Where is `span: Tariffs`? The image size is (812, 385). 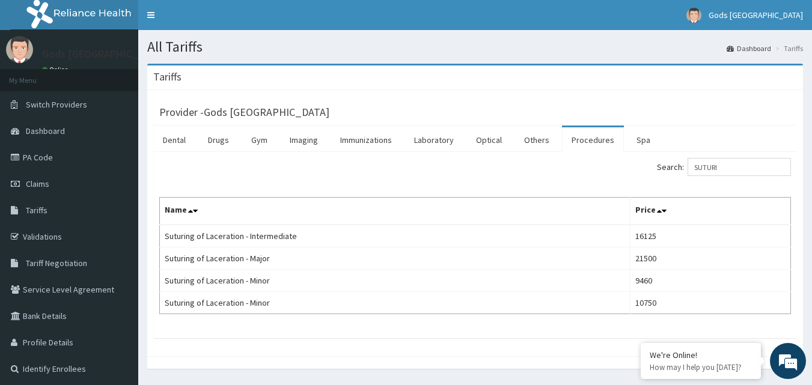
span: Tariffs is located at coordinates (37, 210).